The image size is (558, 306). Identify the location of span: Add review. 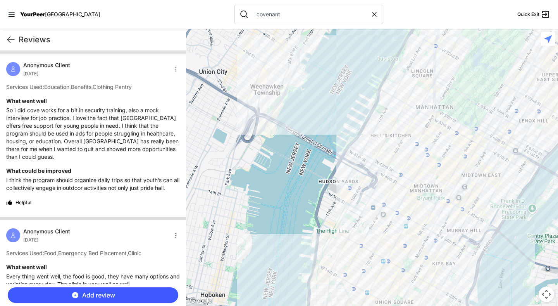
(99, 295).